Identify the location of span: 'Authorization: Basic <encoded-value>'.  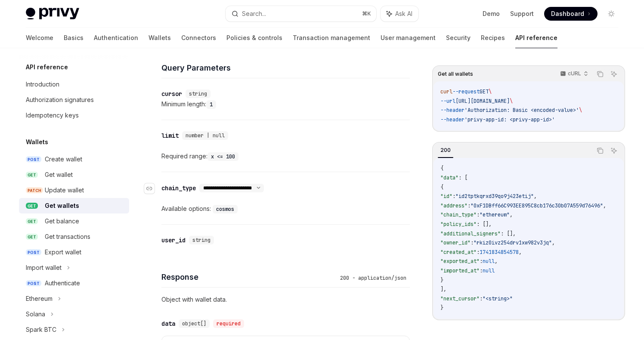
(522, 110).